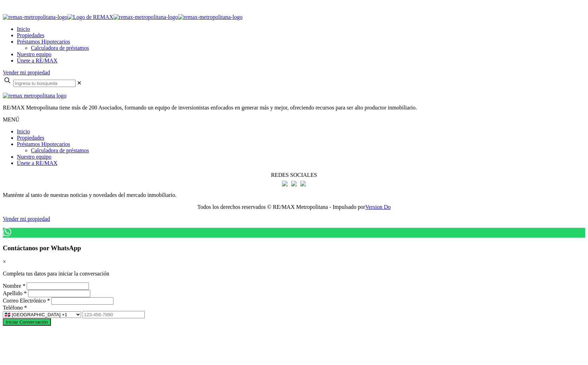  I want to click on label: Teléfono *, so click(15, 307).